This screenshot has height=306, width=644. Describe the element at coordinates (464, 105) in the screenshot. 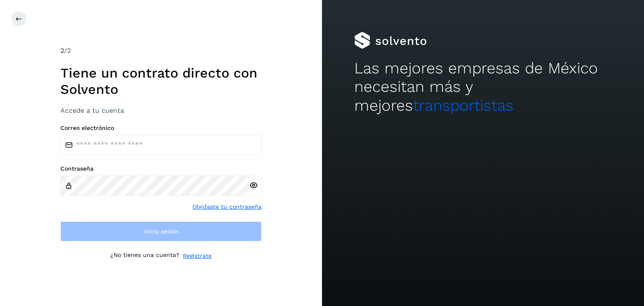

I see `span: transportistas` at that location.